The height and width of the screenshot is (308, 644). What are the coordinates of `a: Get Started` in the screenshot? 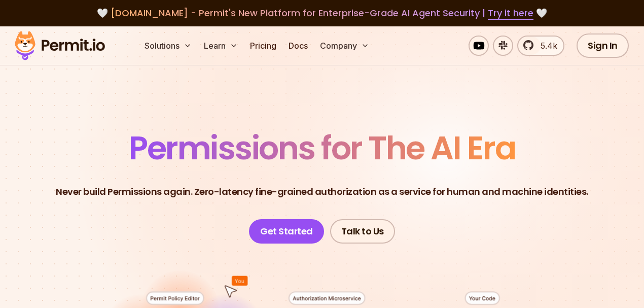 It's located at (287, 231).